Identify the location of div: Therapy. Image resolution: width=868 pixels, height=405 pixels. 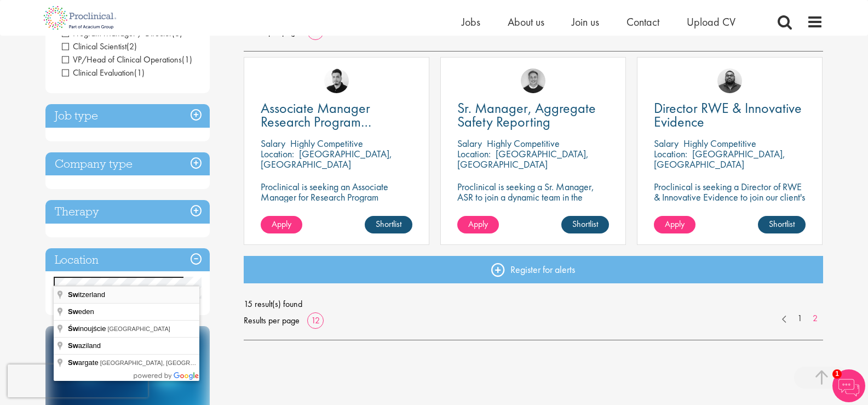
(128, 211).